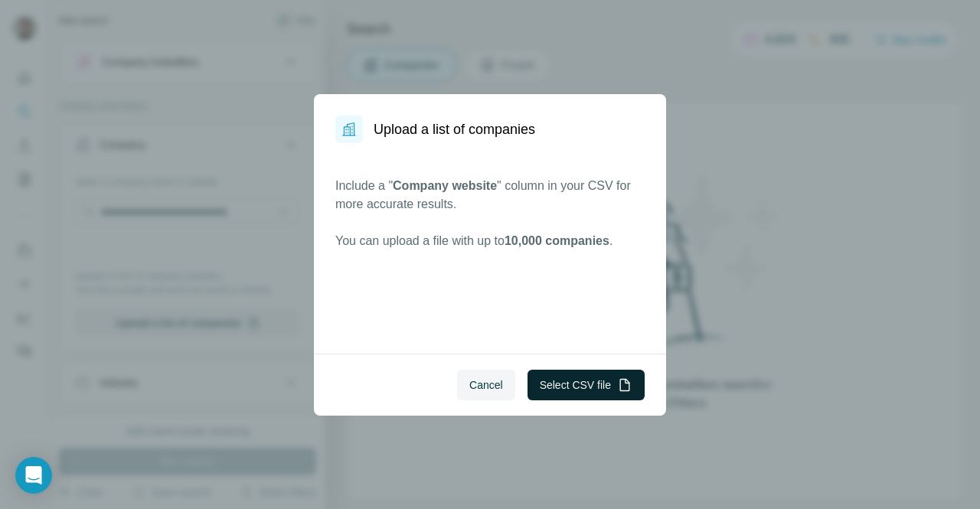 This screenshot has width=980, height=509. What do you see at coordinates (444, 185) in the screenshot?
I see `span: Company website` at bounding box center [444, 185].